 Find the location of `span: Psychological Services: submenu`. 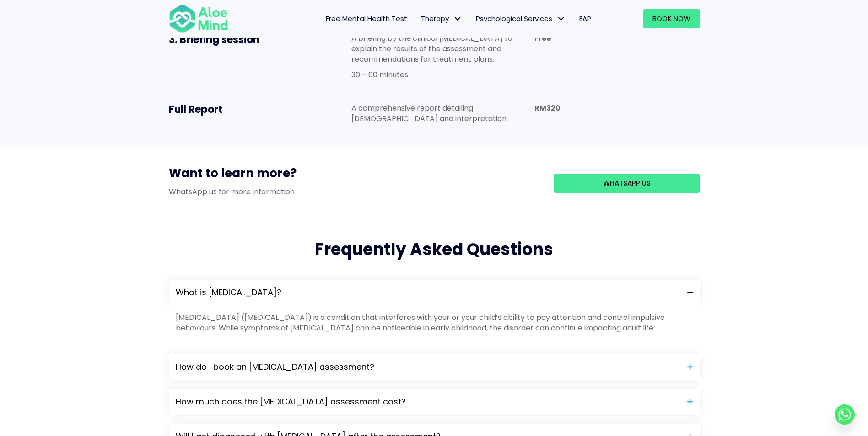

span: Psychological Services: submenu is located at coordinates (561, 19).